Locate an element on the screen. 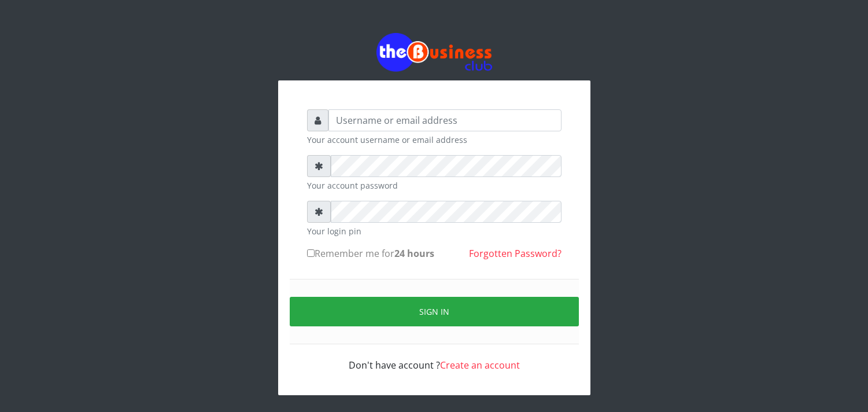 This screenshot has width=868, height=412. input: Username or email address is located at coordinates (445, 121).